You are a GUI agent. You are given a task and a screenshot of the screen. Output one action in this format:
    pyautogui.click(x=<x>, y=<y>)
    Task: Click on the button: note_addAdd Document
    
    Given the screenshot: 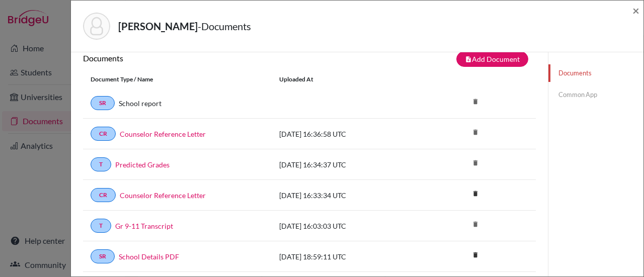 What is the action you would take?
    pyautogui.click(x=492, y=58)
    